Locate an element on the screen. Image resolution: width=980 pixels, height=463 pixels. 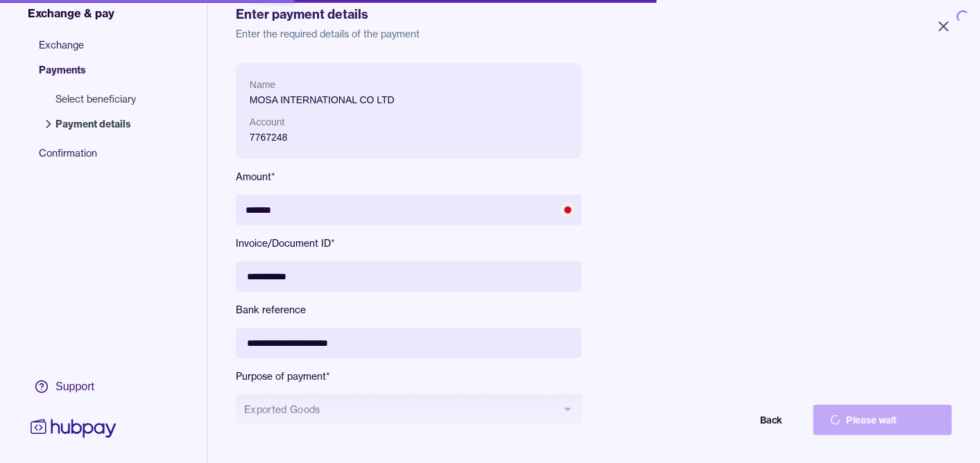
div: Support is located at coordinates (75, 387).